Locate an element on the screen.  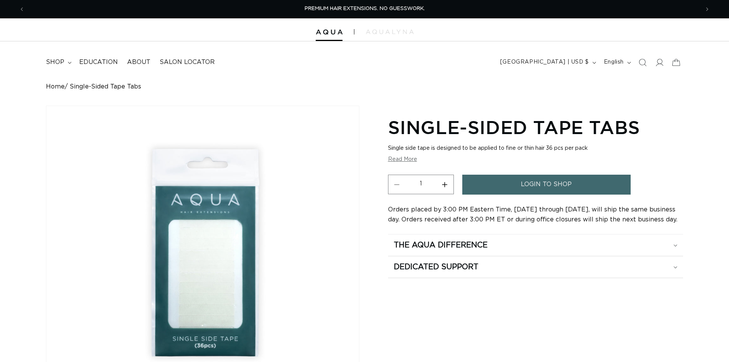
span: shop is located at coordinates (55, 62).